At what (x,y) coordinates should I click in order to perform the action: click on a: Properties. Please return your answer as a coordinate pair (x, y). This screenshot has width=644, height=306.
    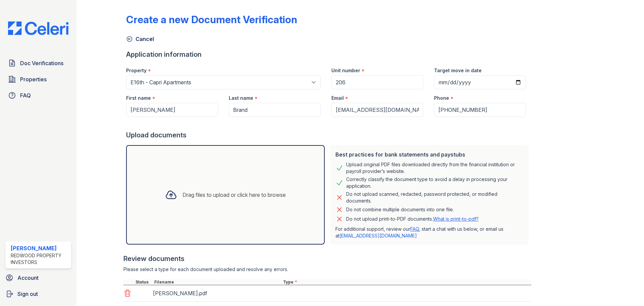
    Looking at the image, I should click on (38, 79).